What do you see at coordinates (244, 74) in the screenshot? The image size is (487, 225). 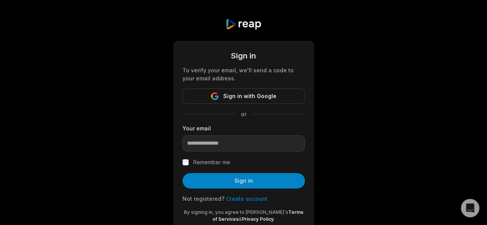 I see `div: To verify your email, we'll send a code to your email address.` at bounding box center [244, 74].